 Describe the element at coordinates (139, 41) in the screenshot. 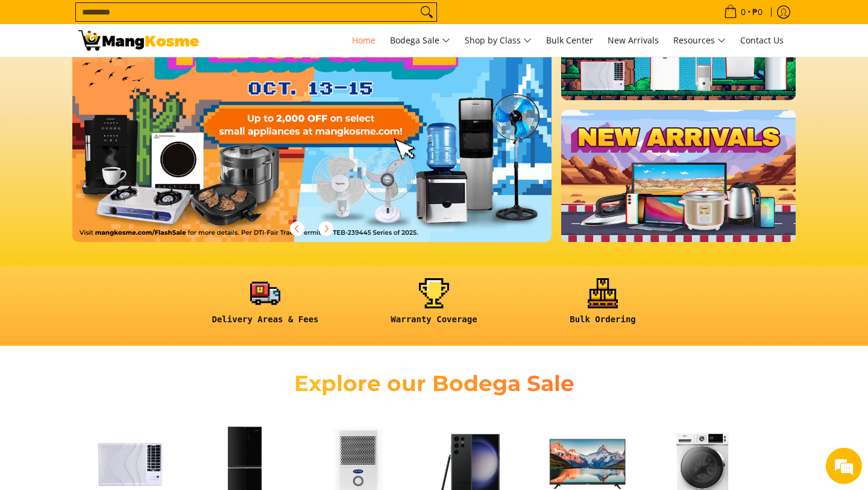

I see `img: Mang Kosme: Your Home Appliances Warehouse Sale Partner!` at that location.